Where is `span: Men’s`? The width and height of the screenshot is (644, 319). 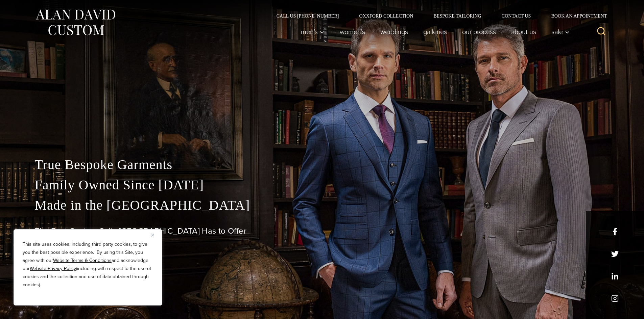 span: Men’s is located at coordinates (313, 31).